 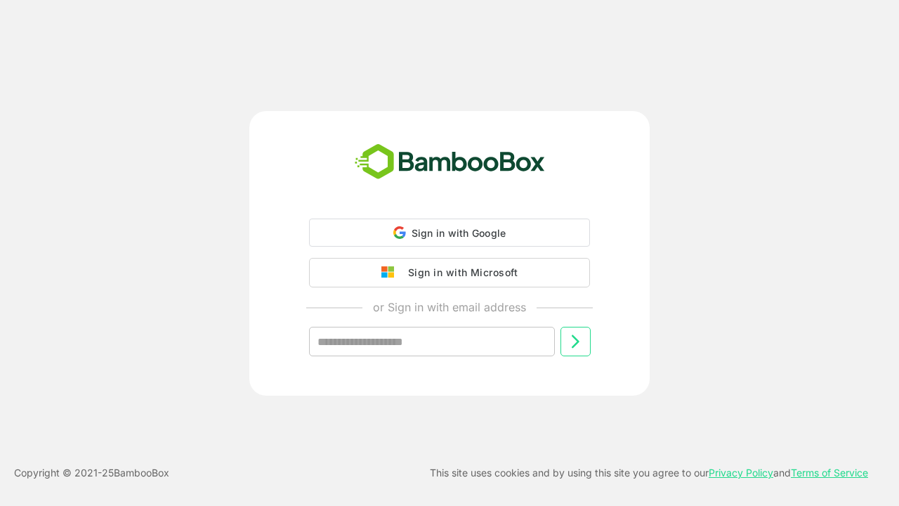 I want to click on button: Sign in with Microsoft, so click(x=450, y=273).